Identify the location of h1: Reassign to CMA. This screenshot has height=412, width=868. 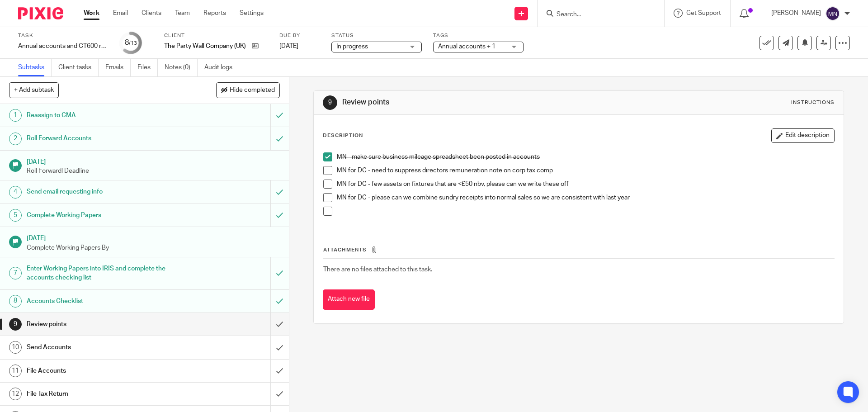
(105, 115).